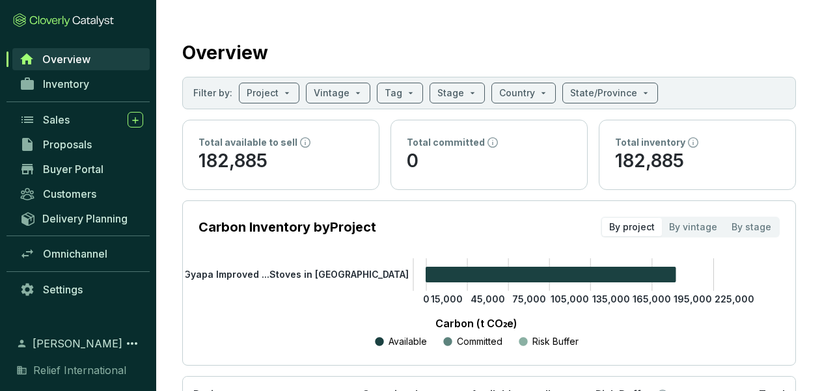  What do you see at coordinates (85, 219) in the screenshot?
I see `span: Delivery Planning` at bounding box center [85, 219].